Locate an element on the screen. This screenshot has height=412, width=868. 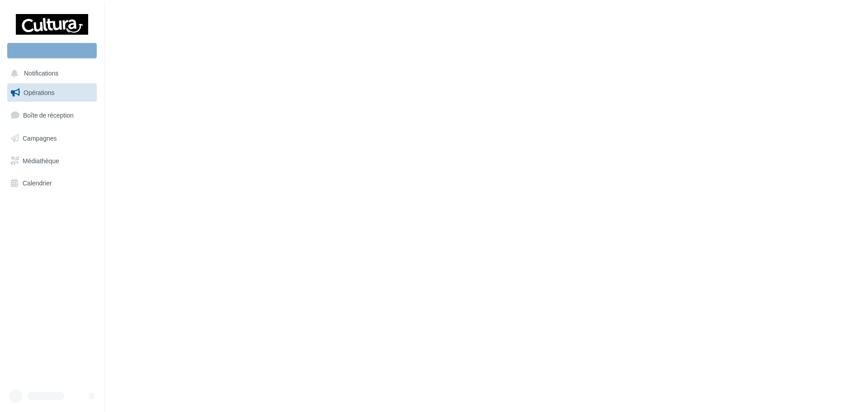
span: Campagnes is located at coordinates (40, 138).